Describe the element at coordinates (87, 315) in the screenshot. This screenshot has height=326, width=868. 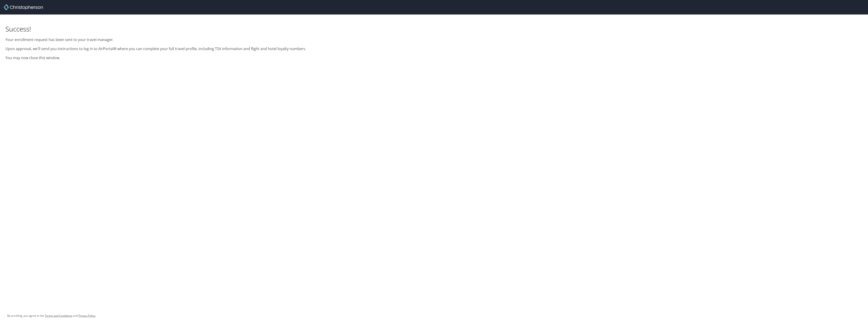
I see `a: Privacy Policy` at that location.